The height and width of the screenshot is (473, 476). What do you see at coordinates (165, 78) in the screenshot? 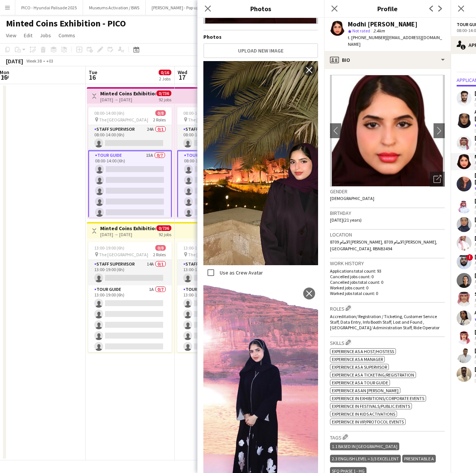
I see `div: 2 Jobs` at bounding box center [165, 78].